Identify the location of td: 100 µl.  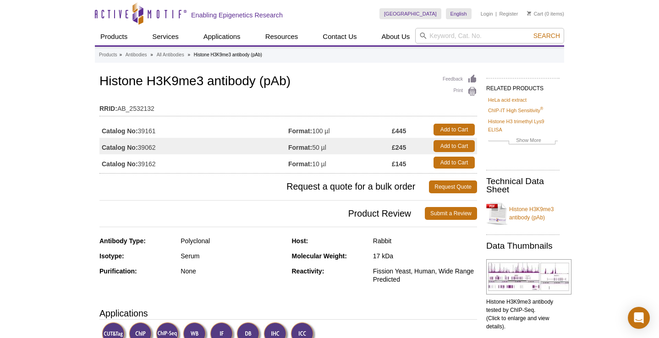
(340, 130).